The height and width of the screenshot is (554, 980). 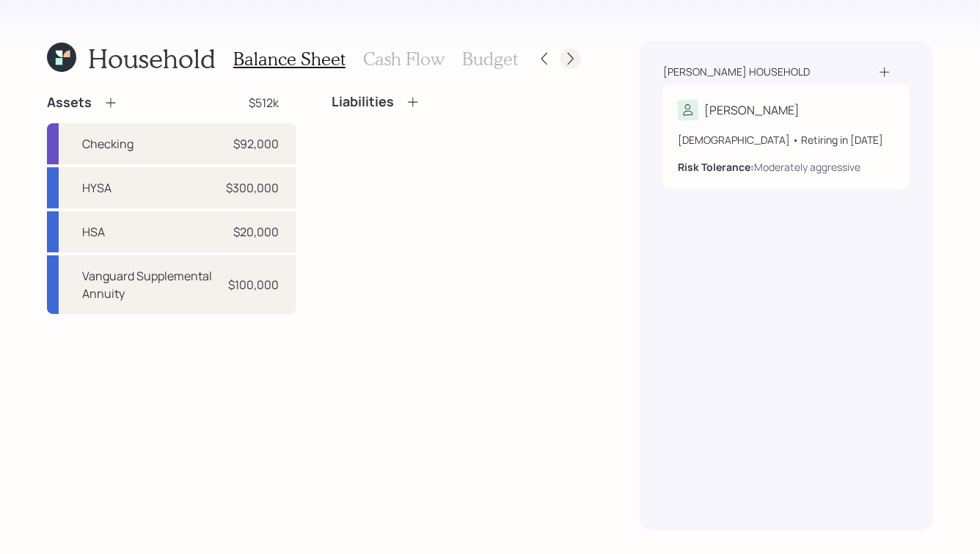 I want to click on div: HSA, so click(x=93, y=232).